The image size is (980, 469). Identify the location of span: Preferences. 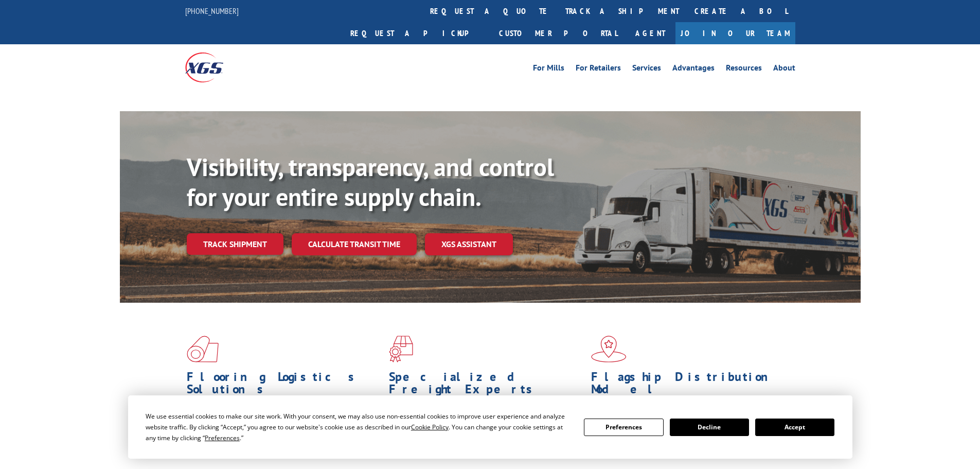
(222, 438).